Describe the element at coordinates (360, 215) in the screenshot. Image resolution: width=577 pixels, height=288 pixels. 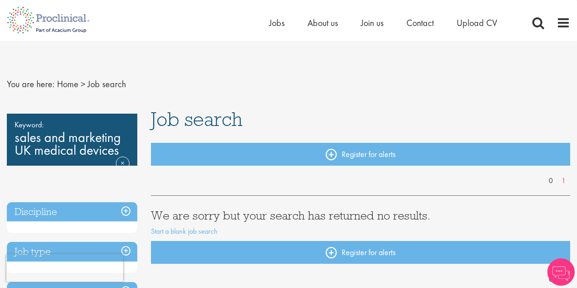
I see `h3: We are sorry but your search has returned no results.` at that location.